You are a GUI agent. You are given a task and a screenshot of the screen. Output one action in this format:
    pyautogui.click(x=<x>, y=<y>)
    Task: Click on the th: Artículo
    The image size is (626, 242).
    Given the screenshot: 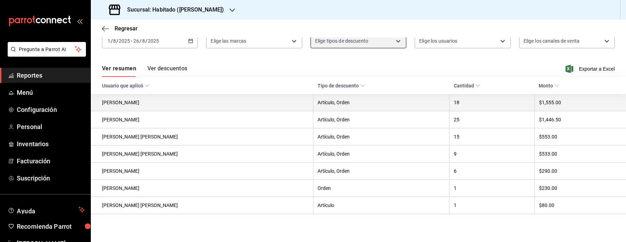 What is the action you would take?
    pyautogui.click(x=382, y=205)
    